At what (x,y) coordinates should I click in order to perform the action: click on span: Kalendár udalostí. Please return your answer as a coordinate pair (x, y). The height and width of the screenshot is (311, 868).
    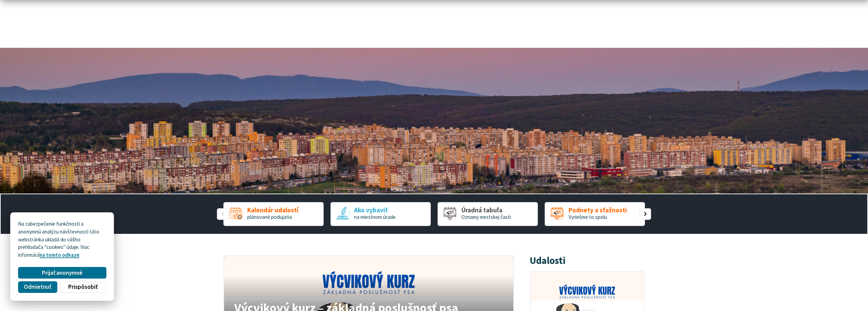
    Looking at the image, I should click on (273, 210).